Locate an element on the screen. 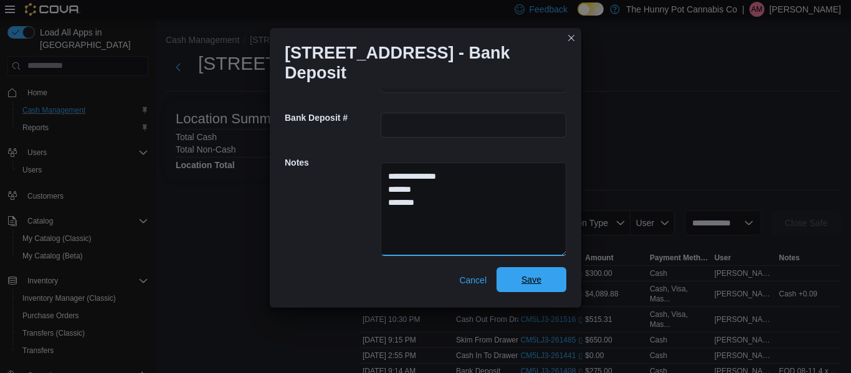  button: Save is located at coordinates (532, 280).